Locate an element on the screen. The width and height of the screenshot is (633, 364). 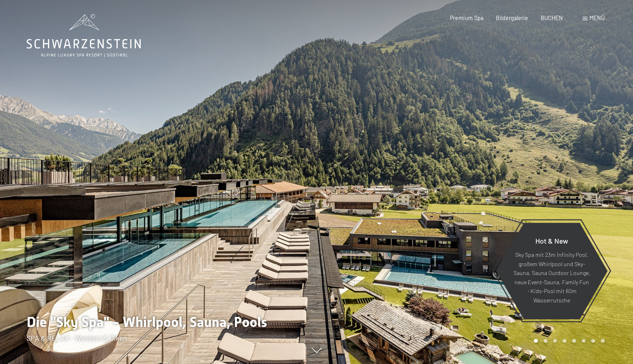
div: Carousel Page 3 is located at coordinates (555, 341).